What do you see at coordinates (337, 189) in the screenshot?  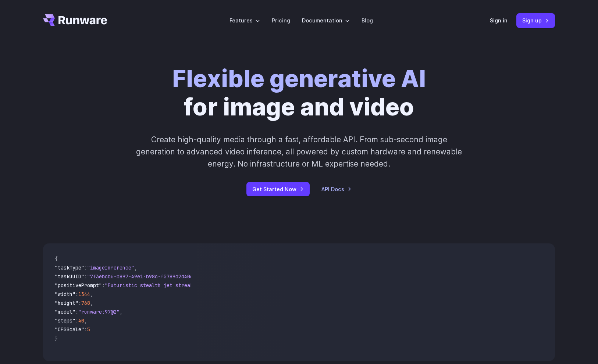 I see `a: API Docs` at bounding box center [337, 189].